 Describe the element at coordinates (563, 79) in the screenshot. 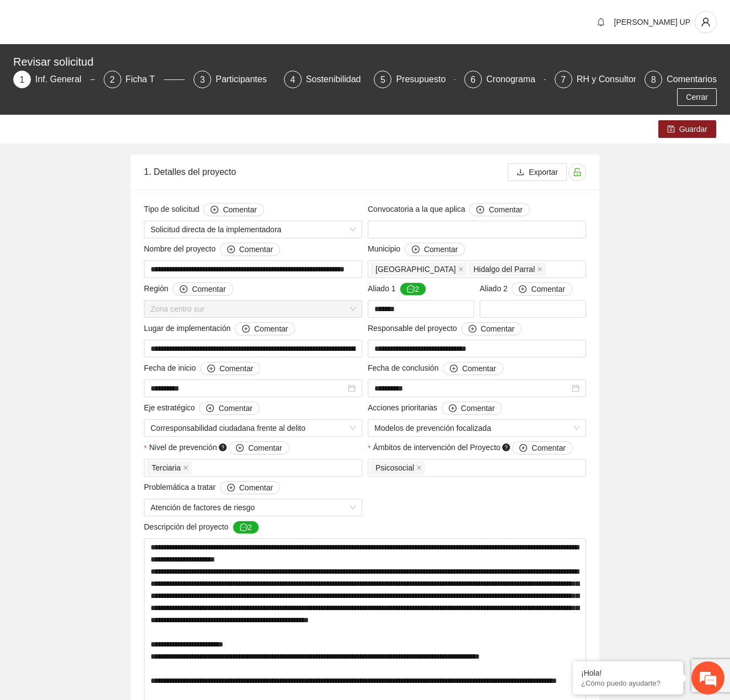

I see `span: 7` at that location.